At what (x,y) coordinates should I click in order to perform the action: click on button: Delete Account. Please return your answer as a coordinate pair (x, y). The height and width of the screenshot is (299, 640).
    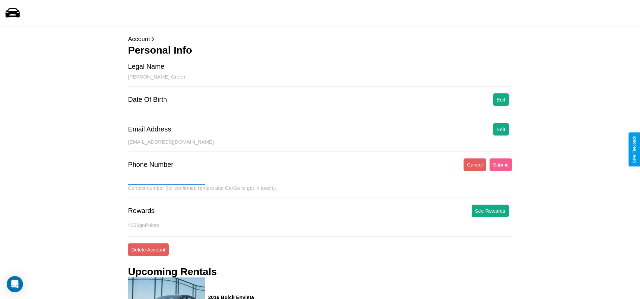
    Looking at the image, I should click on (148, 250).